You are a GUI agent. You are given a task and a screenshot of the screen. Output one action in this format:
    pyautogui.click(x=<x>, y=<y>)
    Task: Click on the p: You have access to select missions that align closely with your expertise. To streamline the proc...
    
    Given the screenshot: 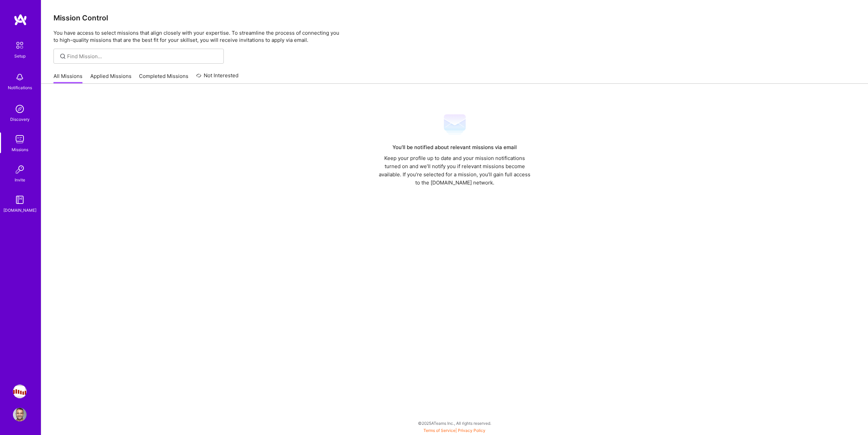 What is the action you would take?
    pyautogui.click(x=454, y=37)
    